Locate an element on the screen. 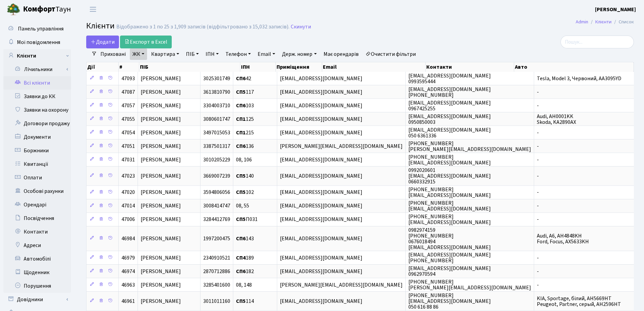 The width and height of the screenshot is (644, 311). a: Особові рахунки is located at coordinates (37, 191).